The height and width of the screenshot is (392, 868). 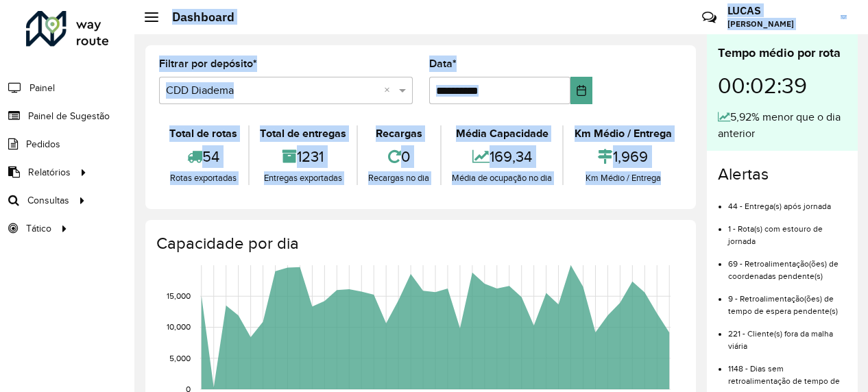 I want to click on div: 1,969, so click(x=623, y=156).